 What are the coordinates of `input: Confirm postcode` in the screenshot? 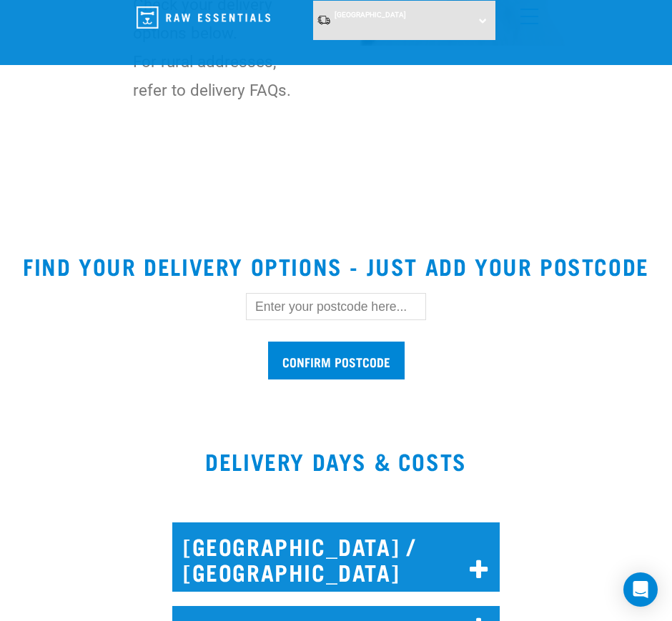 It's located at (336, 361).